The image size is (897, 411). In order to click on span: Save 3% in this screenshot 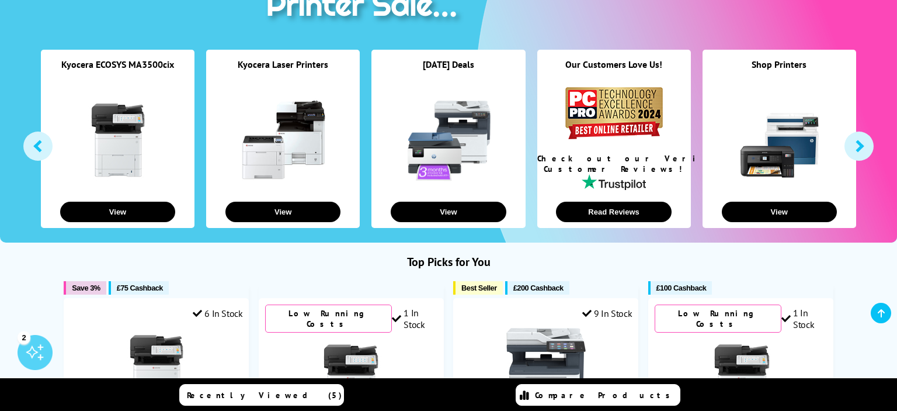, I will do `click(86, 287)`.